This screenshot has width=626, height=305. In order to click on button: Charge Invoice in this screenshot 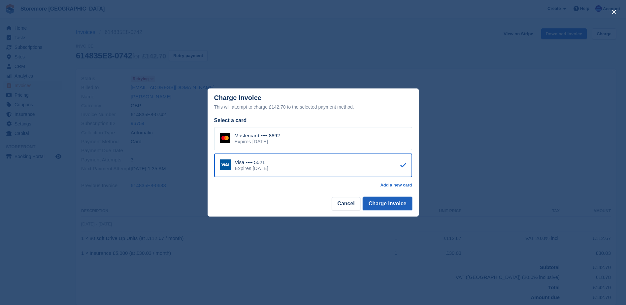, I will do `click(387, 204)`.